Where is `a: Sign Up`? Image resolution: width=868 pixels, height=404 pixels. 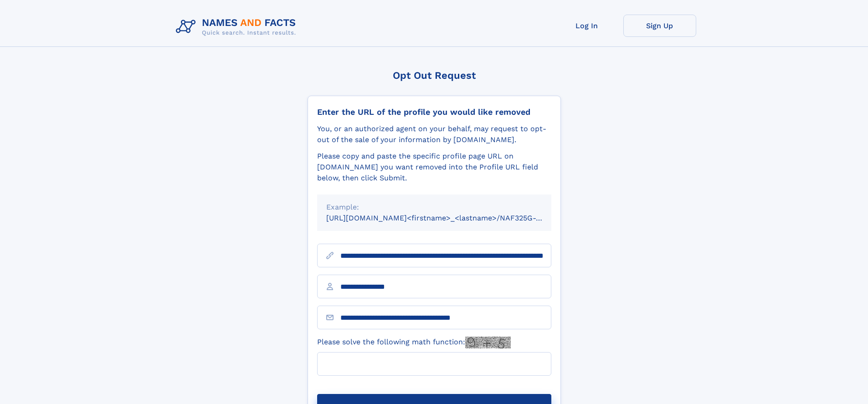
a: Sign Up is located at coordinates (660, 26).